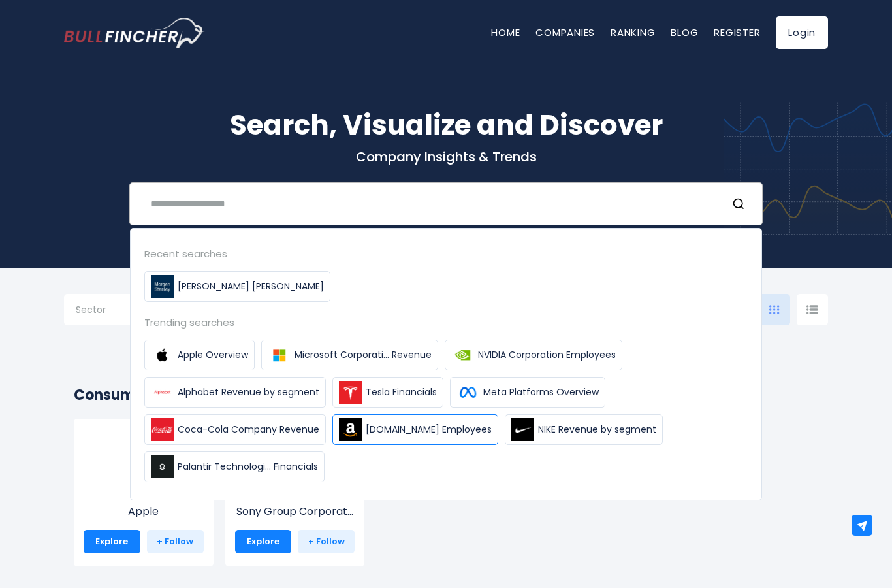 The height and width of the screenshot is (588, 892). I want to click on a: NVIDIA Corporation Employees, so click(533, 355).